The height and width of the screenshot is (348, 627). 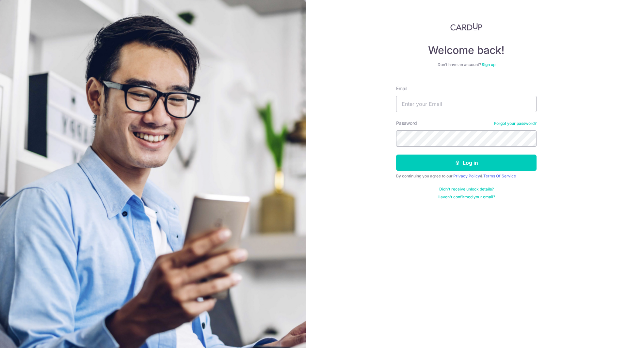 I want to click on a: Sign up, so click(x=488, y=64).